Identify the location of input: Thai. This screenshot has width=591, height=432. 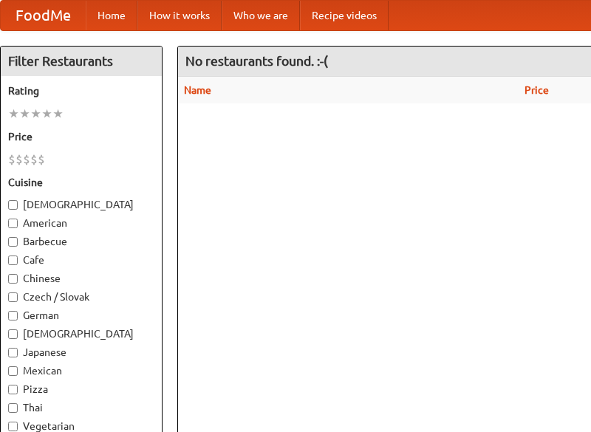
(13, 408).